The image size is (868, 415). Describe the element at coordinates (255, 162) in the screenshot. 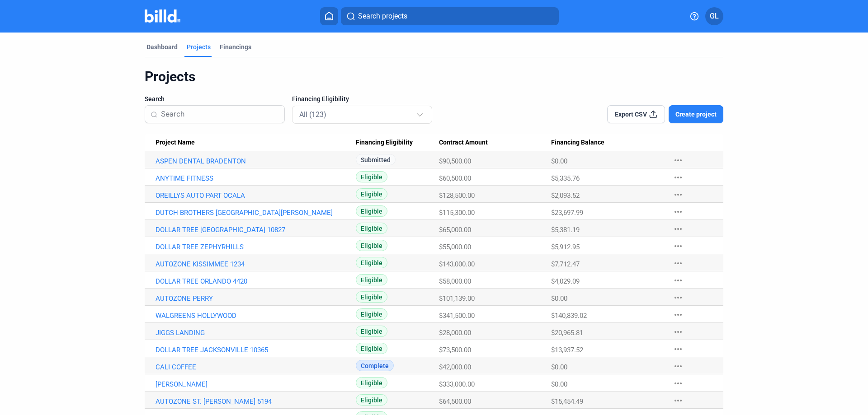

I see `a: ASPEN DENTAL BRADENTON` at that location.